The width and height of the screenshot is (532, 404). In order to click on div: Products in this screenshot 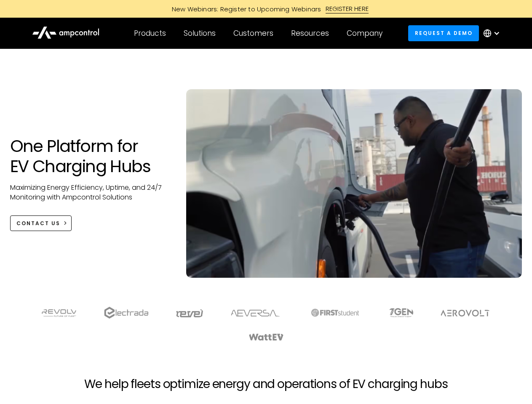, I will do `click(150, 33)`.